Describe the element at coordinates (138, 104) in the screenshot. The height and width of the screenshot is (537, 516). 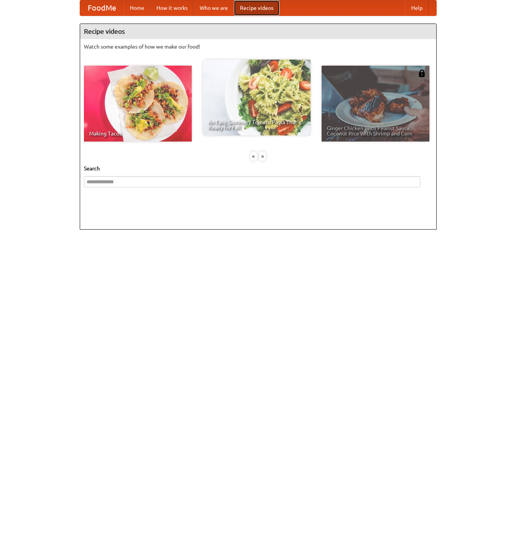
I see `a: Making Tacos` at that location.